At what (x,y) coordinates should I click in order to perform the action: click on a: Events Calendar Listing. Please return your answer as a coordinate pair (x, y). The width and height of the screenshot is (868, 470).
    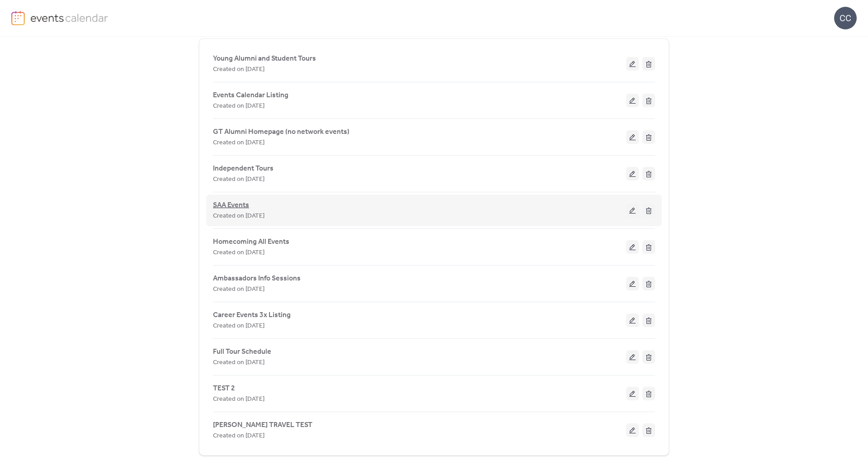
    Looking at the image, I should click on (251, 95).